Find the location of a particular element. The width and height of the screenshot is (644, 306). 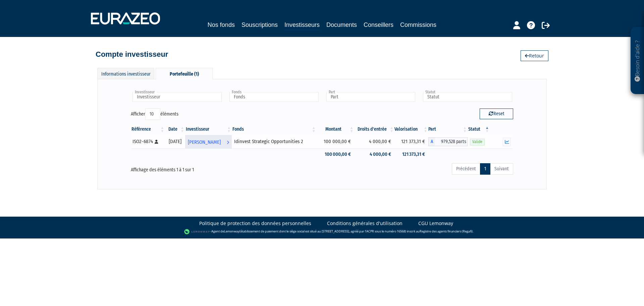

th: Valorisation: activer pour trier la colonne par ordre croissant is located at coordinates (411, 129).